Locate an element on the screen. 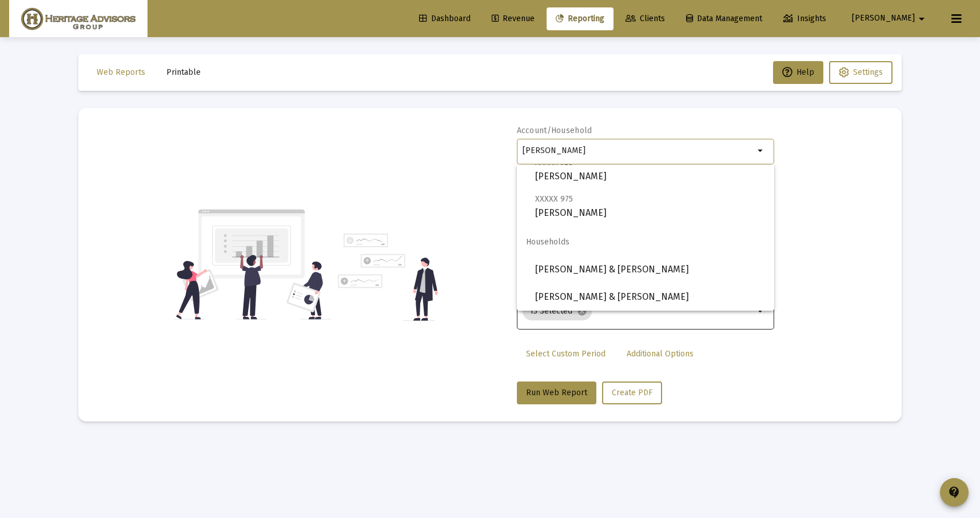  button: Help is located at coordinates (799, 73).